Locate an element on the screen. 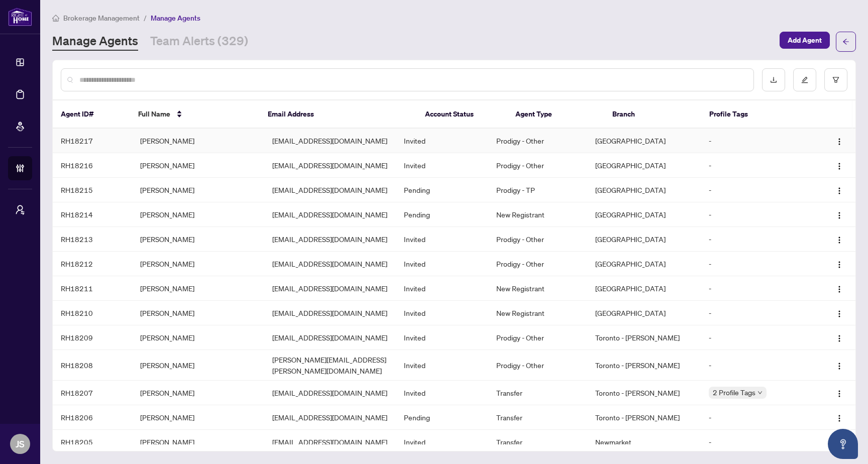 This screenshot has width=868, height=464. span: arrow-left is located at coordinates (846, 42).